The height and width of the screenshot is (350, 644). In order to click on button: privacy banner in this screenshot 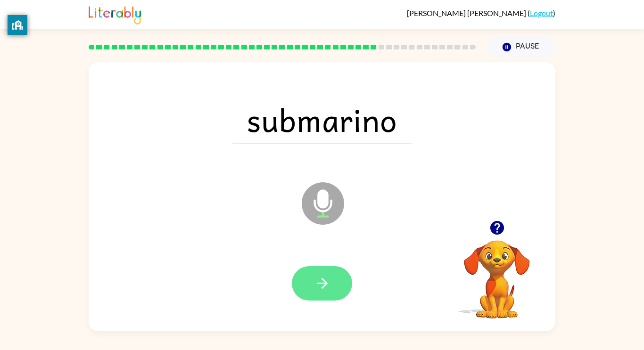, I will do `click(17, 25)`.